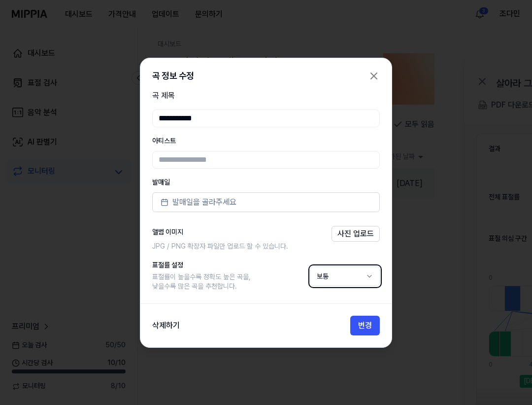  I want to click on h2: 곡 정보 수정, so click(173, 76).